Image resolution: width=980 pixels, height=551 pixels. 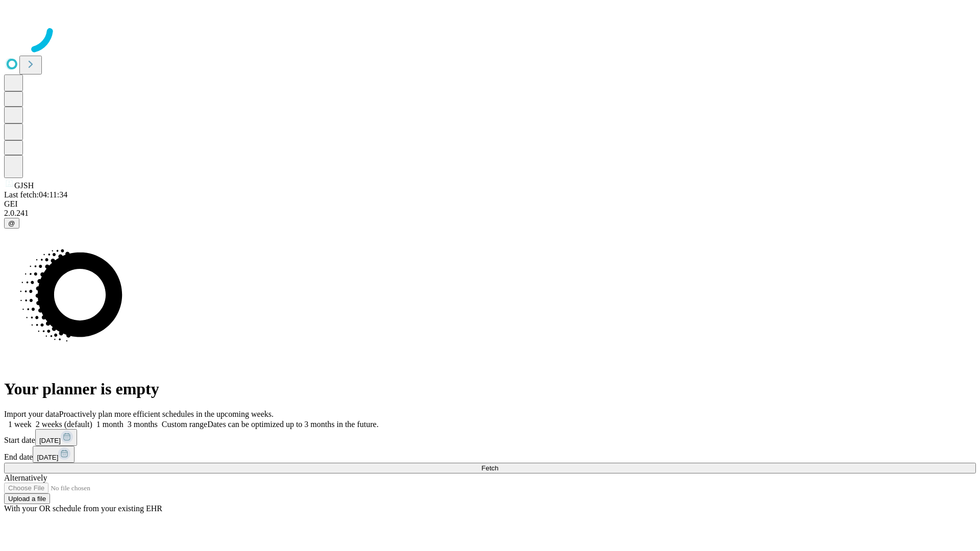 I want to click on span: Custom range, so click(x=185, y=424).